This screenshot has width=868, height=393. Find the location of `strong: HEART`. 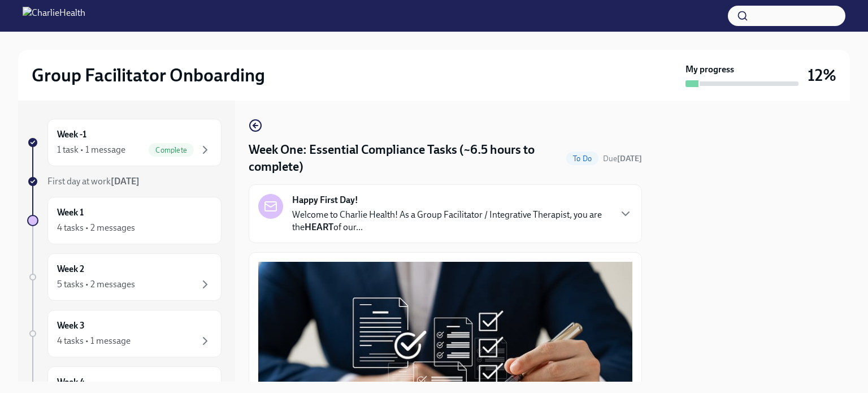

strong: HEART is located at coordinates (319, 227).